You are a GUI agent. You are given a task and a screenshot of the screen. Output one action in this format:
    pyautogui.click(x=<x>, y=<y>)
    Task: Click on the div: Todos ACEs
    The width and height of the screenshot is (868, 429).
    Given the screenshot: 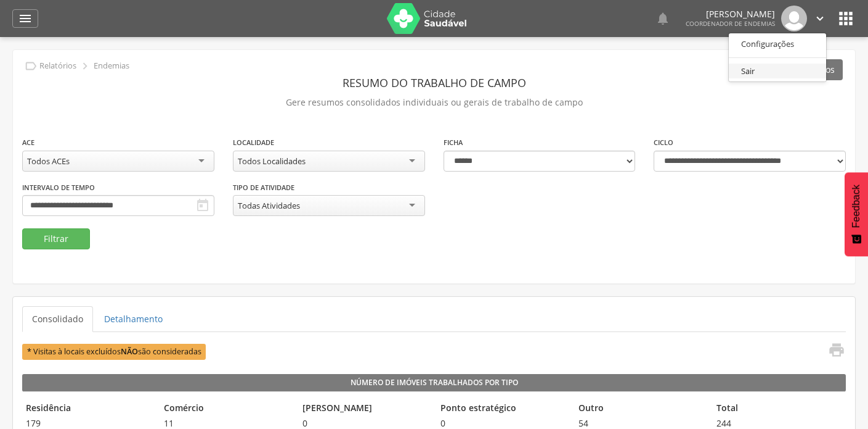 What is the action you would take?
    pyautogui.click(x=48, y=161)
    